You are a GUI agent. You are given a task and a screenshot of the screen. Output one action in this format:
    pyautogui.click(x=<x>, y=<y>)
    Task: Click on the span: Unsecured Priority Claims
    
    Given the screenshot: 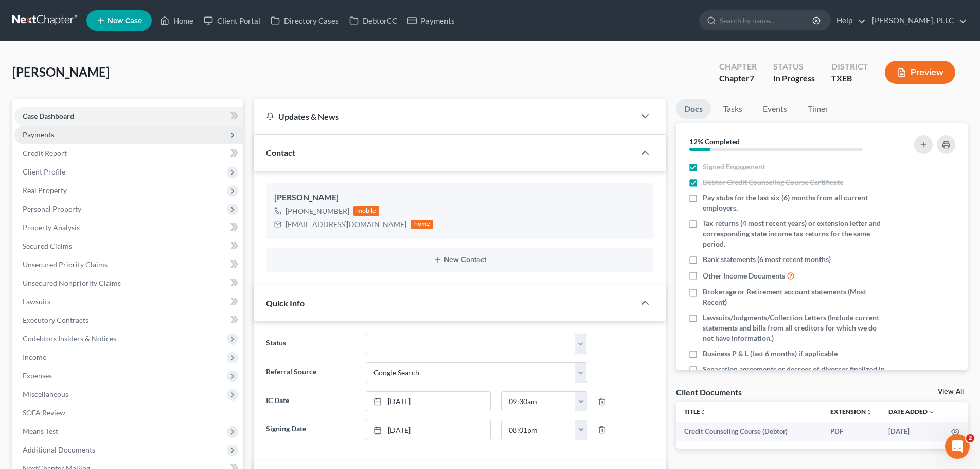 What is the action you would take?
    pyautogui.click(x=65, y=264)
    